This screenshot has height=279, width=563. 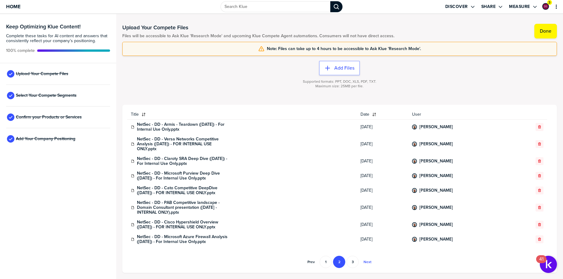 I want to click on span: Home, so click(x=13, y=6).